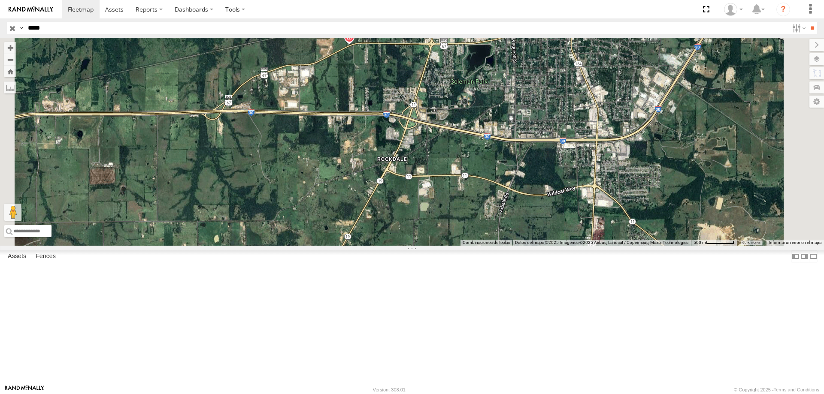  I want to click on img: rand-logo.svg, so click(31, 9).